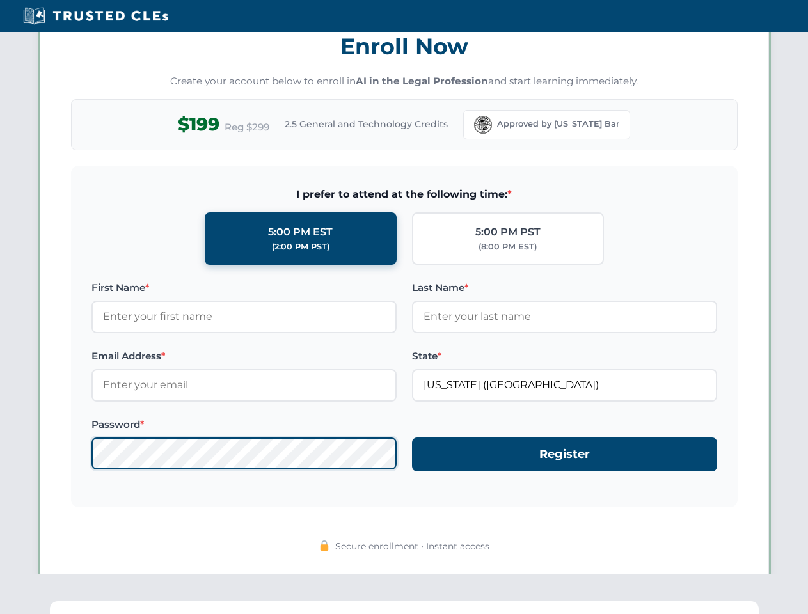 The height and width of the screenshot is (614, 808). What do you see at coordinates (564, 288) in the screenshot?
I see `label: Last Name` at bounding box center [564, 288].